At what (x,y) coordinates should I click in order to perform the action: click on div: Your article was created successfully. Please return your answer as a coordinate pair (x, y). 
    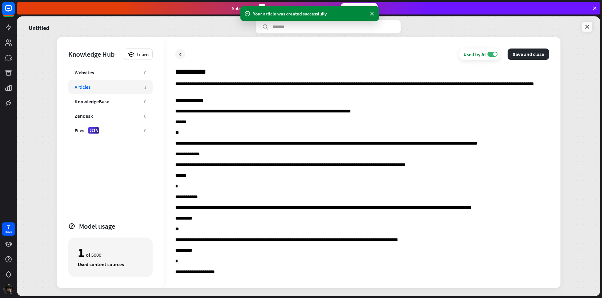
    Looking at the image, I should click on (310, 14).